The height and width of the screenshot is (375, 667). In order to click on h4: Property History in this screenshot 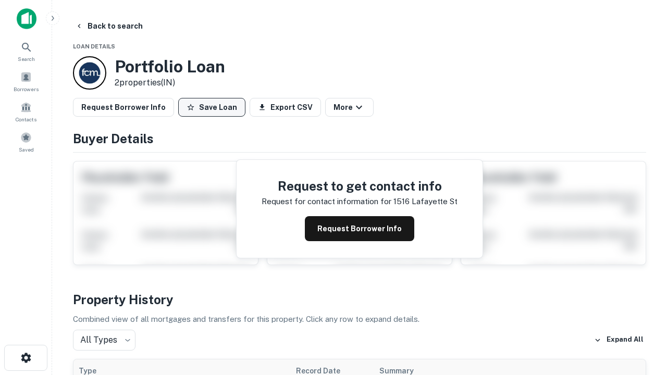, I will do `click(360, 300)`.